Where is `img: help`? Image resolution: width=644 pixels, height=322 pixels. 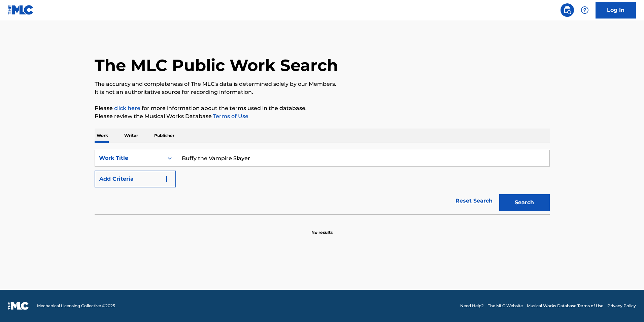
img: help is located at coordinates (584, 10).